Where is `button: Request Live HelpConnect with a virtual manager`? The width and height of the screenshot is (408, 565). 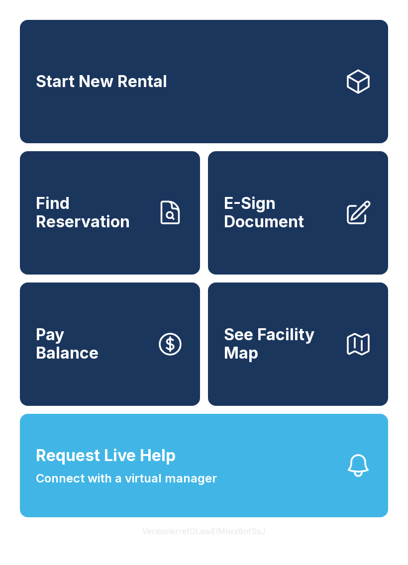
button: Request Live HelpConnect with a virtual manager is located at coordinates (204, 466).